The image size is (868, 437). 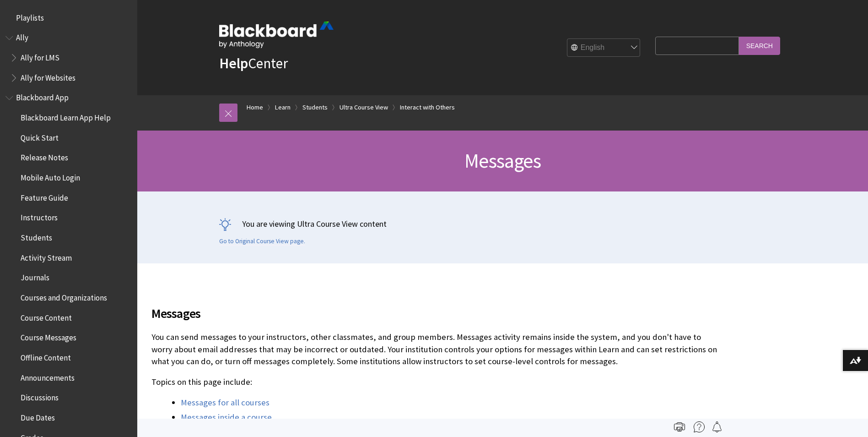 I want to click on img: Blackboard by Anthology, so click(x=277, y=35).